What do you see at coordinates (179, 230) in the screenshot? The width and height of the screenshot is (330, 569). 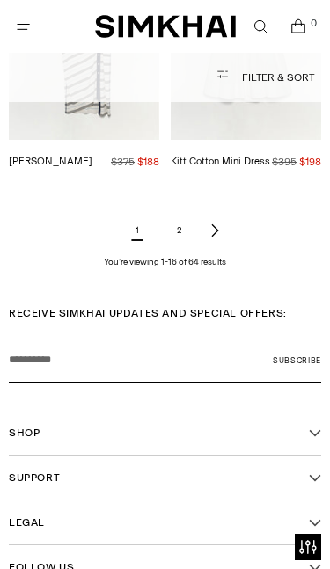 I see `a: Page 2 of results` at bounding box center [179, 230].